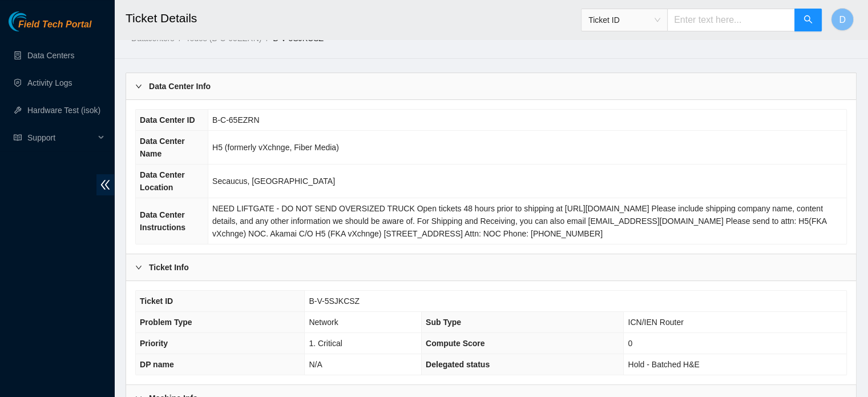 This screenshot has width=868, height=397. I want to click on span: Field Tech Portal, so click(55, 25).